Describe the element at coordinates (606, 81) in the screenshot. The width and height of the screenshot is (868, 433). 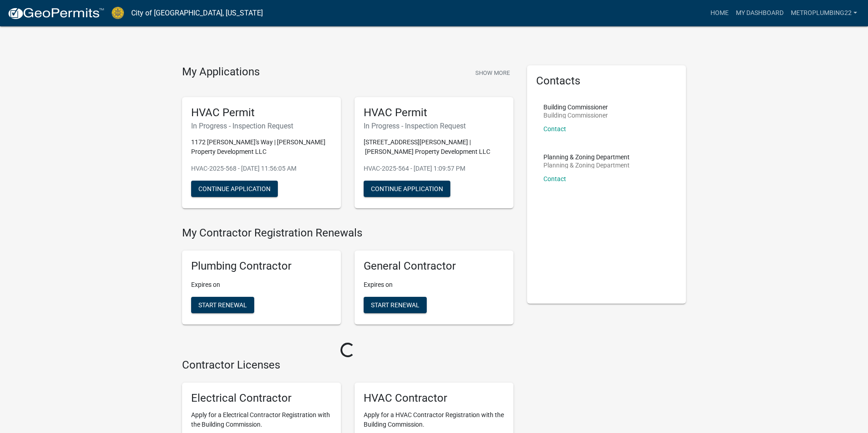
I see `h5: Contacts` at that location.